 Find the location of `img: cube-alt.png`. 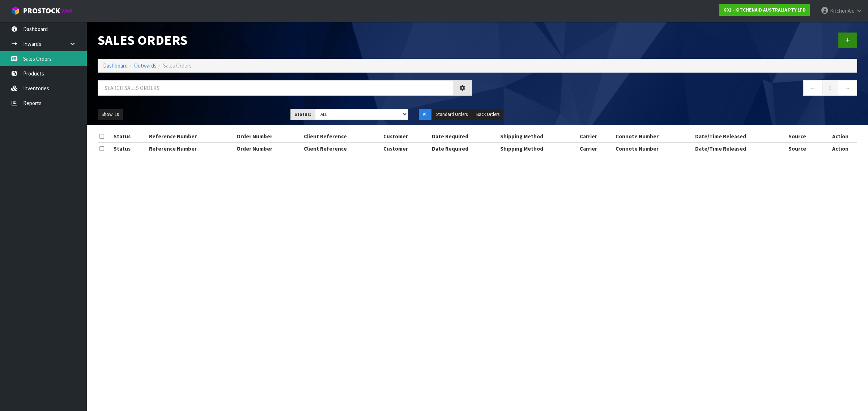

img: cube-alt.png is located at coordinates (15, 10).